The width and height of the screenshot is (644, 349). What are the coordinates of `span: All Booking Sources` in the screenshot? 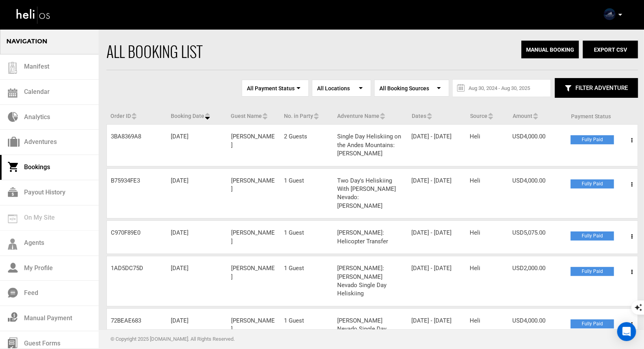 It's located at (412, 88).